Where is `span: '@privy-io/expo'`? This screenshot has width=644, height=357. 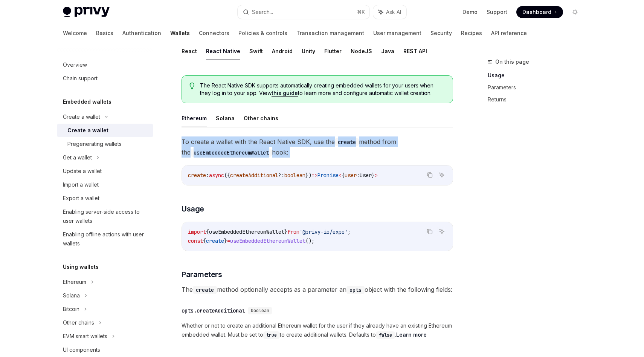
span: '@privy-io/expo' is located at coordinates (324, 232).